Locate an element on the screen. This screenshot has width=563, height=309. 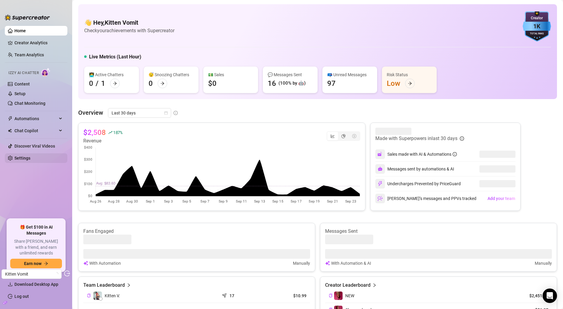
span: download is located at coordinates (10, 284).